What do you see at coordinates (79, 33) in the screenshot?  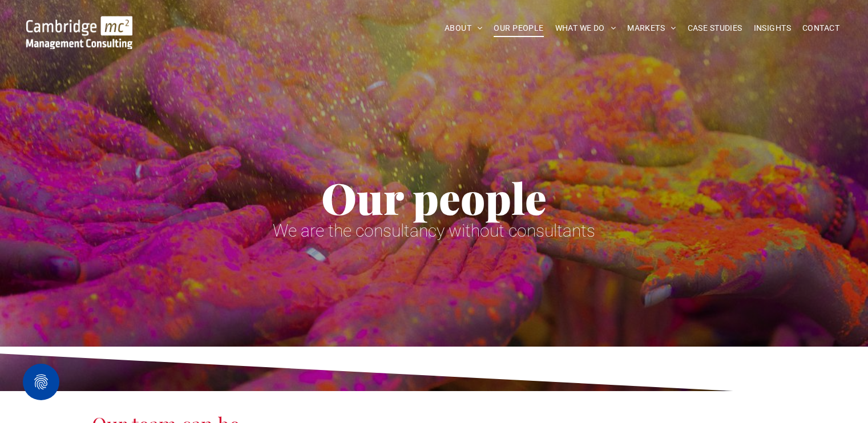 I see `img: Go to Homepage` at bounding box center [79, 33].